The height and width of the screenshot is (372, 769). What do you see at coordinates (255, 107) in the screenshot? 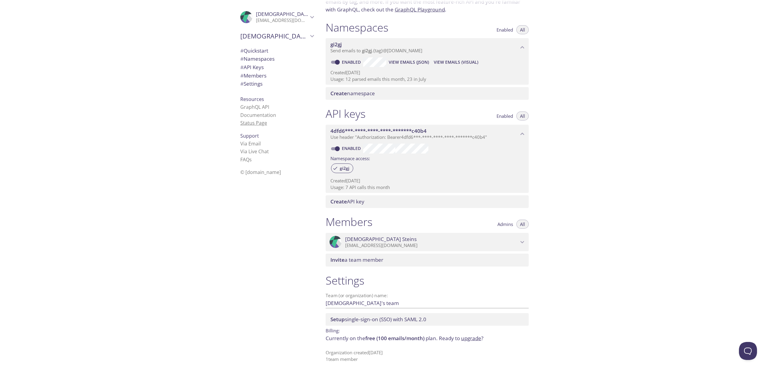
I see `a: GraphQL API` at bounding box center [255, 107].